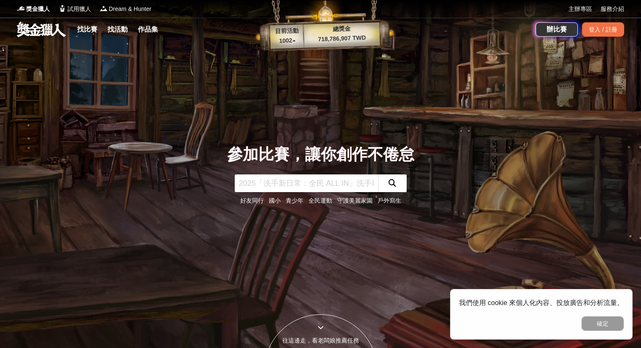 This screenshot has width=641, height=348. What do you see at coordinates (130, 9) in the screenshot?
I see `span: Dream & Hunter` at bounding box center [130, 9].